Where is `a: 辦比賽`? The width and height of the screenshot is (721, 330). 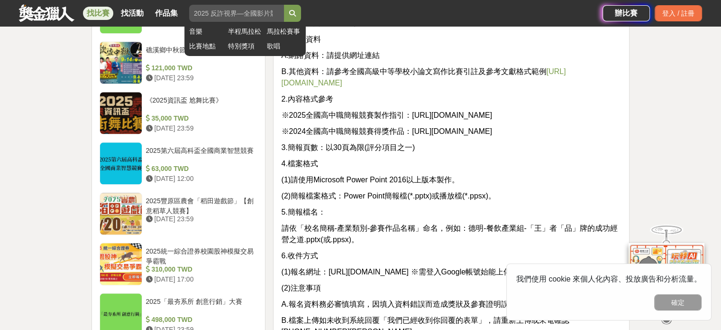
a: 辦比賽 is located at coordinates (626, 13).